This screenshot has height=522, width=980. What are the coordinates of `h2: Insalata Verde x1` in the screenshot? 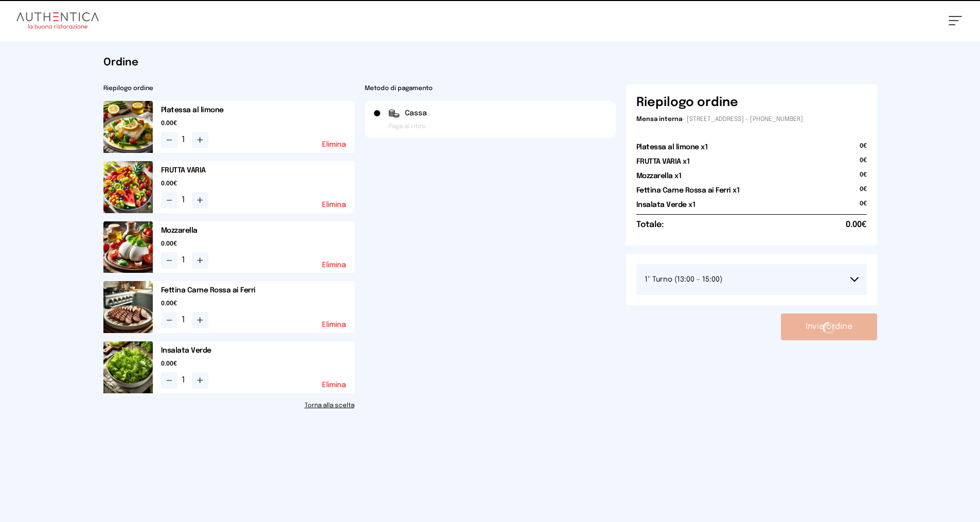 It's located at (666, 205).